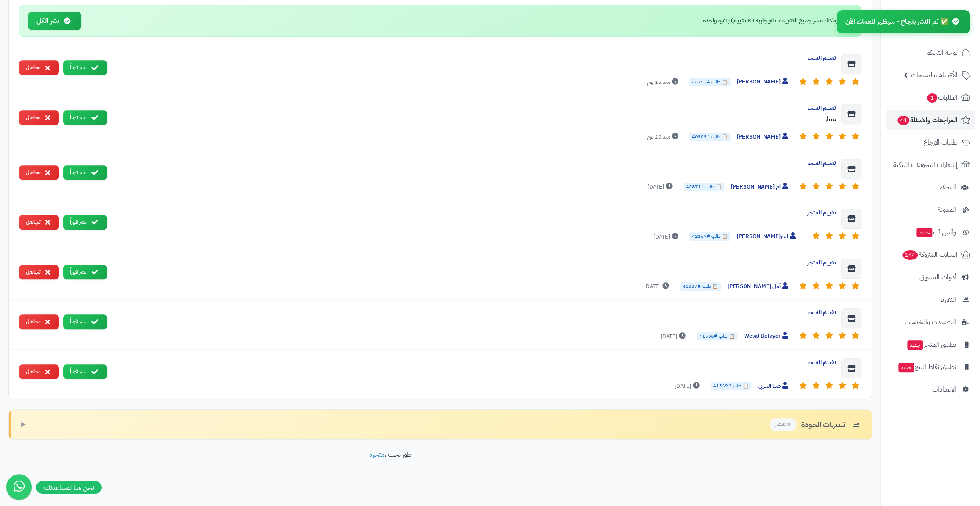  Describe the element at coordinates (767, 336) in the screenshot. I see `span: Wesal Dofayer` at that location.